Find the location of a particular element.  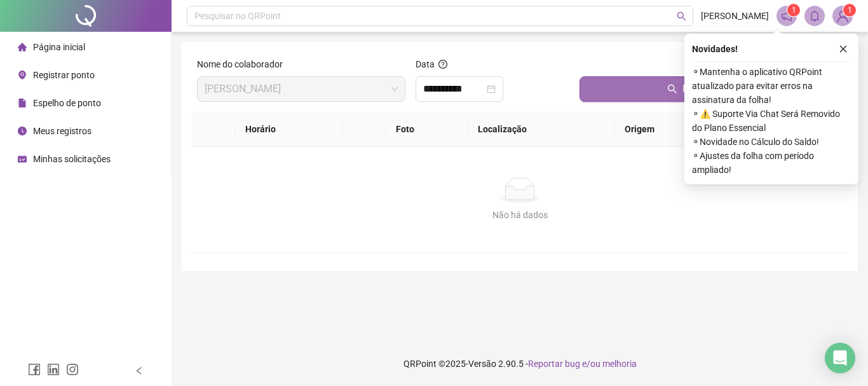

span: schedule is located at coordinates (22, 159).